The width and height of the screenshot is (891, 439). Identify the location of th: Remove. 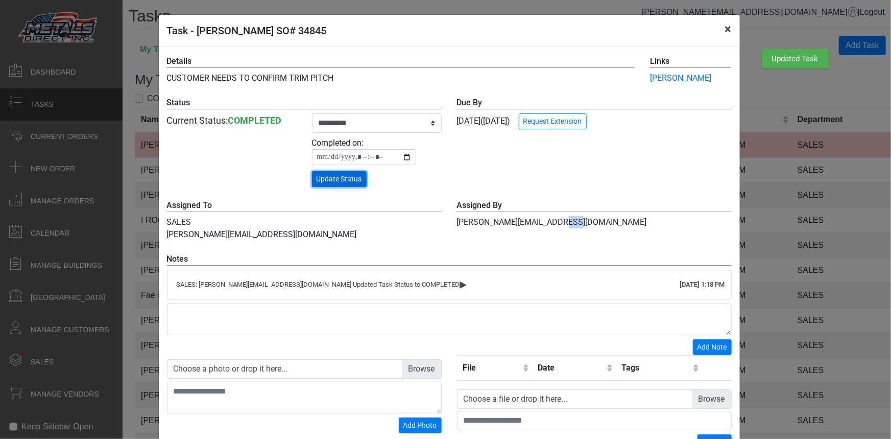
(717, 368).